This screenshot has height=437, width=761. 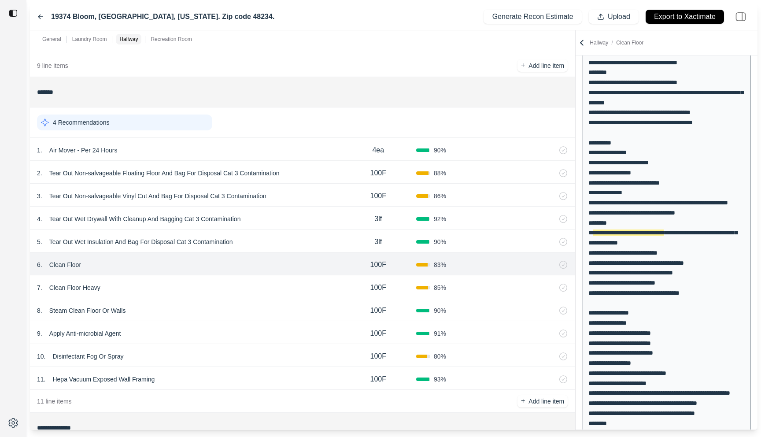 What do you see at coordinates (440, 356) in the screenshot?
I see `span: 80 %` at bounding box center [440, 356].